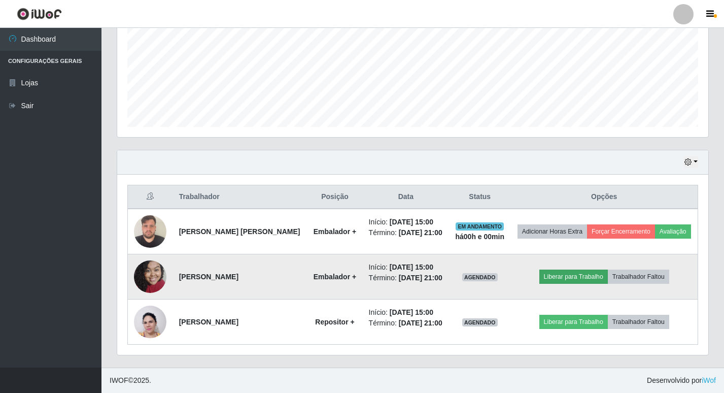  Describe the element at coordinates (240, 197) in the screenshot. I see `th: Trabalhador` at that location.